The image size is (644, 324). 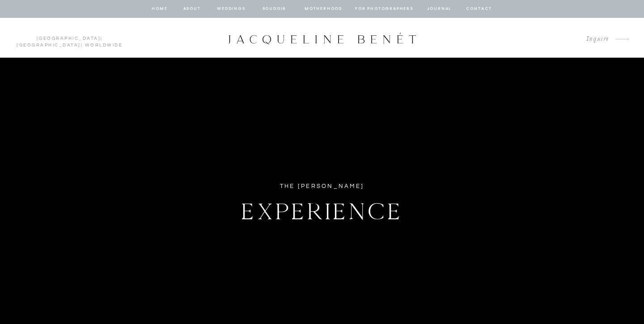 I want to click on nav: BOUDOIR, so click(x=274, y=9).